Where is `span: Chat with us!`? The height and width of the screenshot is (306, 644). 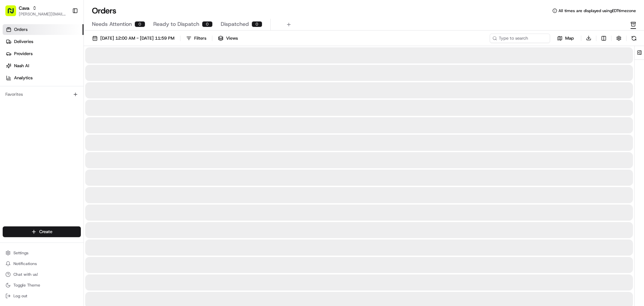
span: Chat with us! is located at coordinates (26, 274).